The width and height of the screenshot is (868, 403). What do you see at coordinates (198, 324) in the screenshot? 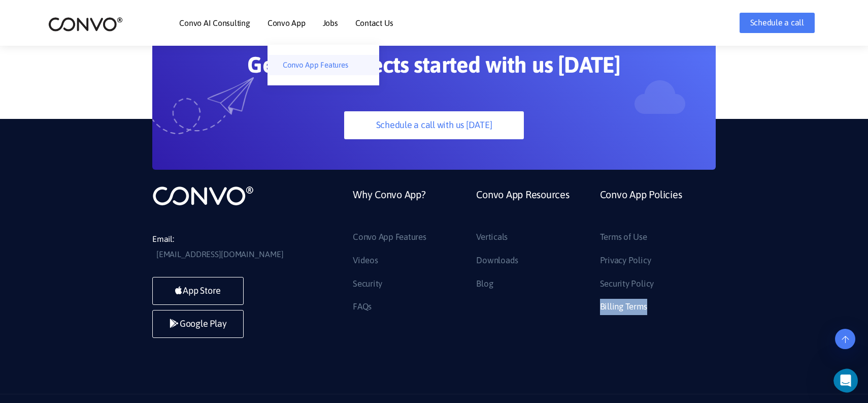
I see `a: Google Play` at bounding box center [198, 324].